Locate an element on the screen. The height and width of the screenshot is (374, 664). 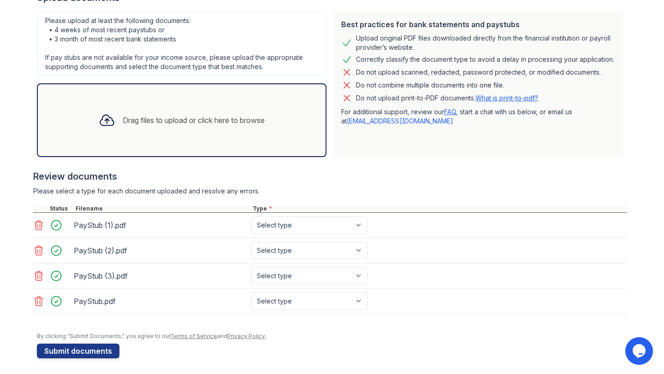
div: Do not upload scanned, redacted, password protected, or modified documents. is located at coordinates (478, 72).